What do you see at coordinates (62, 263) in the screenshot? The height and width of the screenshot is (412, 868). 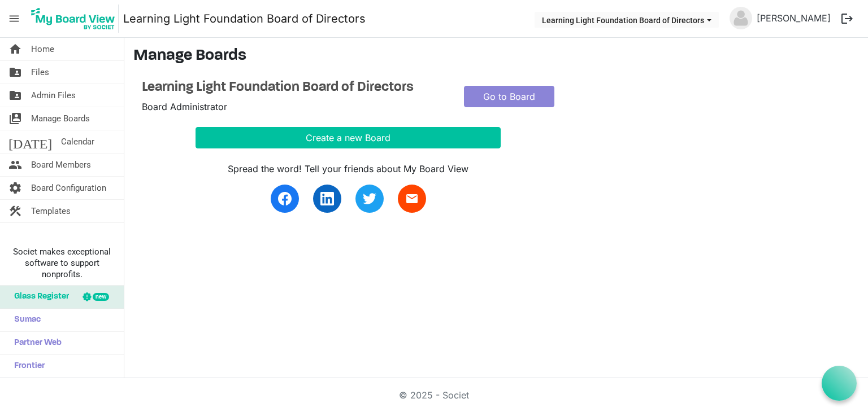 I see `span: Societ makes exceptional software to support nonprofits.` at bounding box center [62, 263].